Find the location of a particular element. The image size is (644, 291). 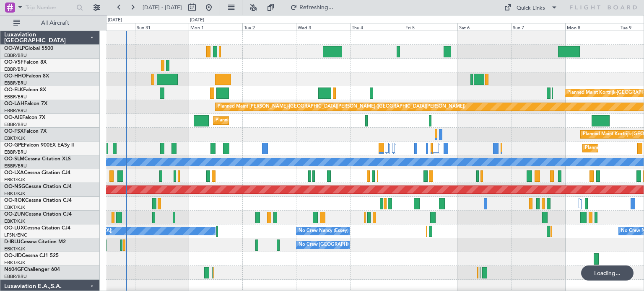

div: Thu 4 is located at coordinates (377, 27).